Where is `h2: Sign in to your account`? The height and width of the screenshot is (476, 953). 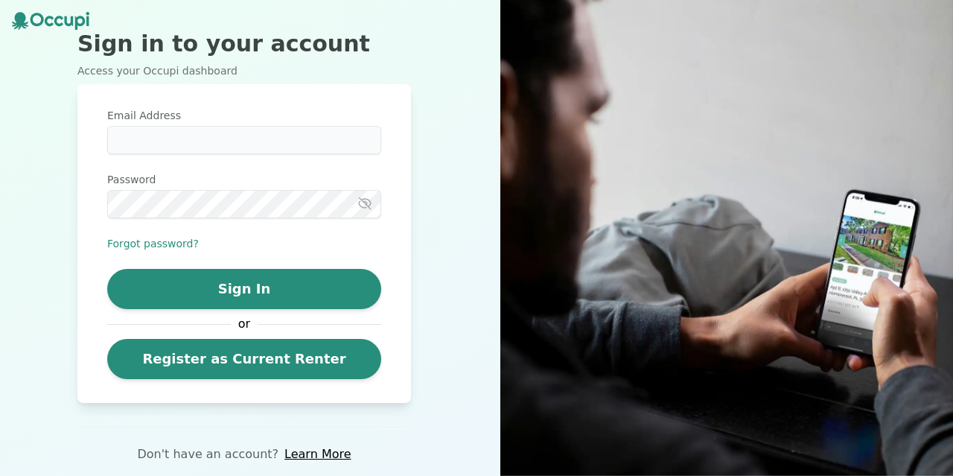
h2: Sign in to your account is located at coordinates (244, 44).